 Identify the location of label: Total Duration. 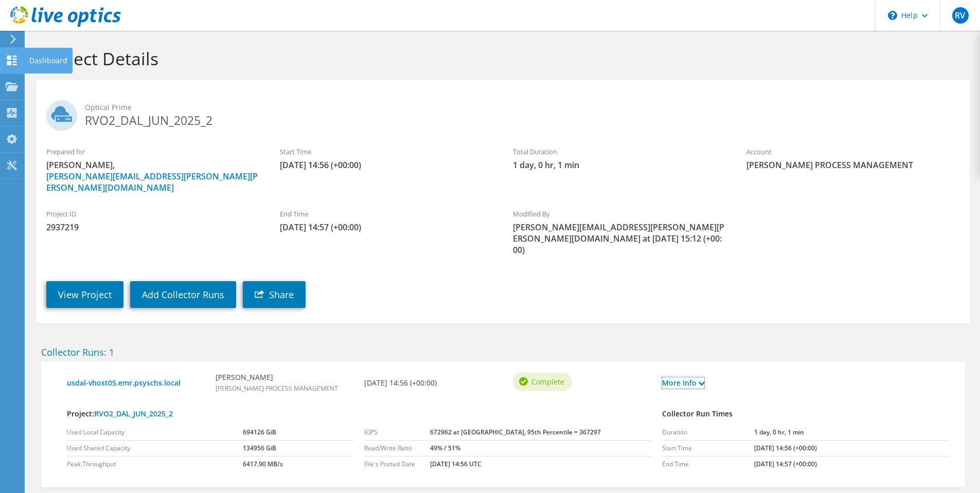
(619, 152).